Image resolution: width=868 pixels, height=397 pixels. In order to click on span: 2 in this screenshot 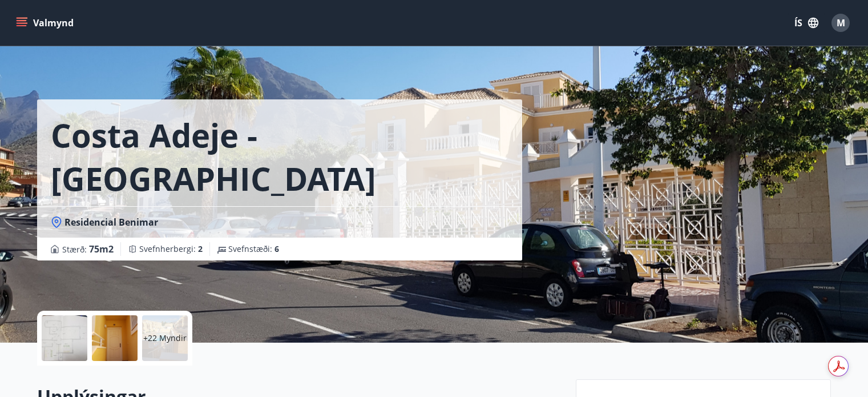, I will do `click(200, 248)`.